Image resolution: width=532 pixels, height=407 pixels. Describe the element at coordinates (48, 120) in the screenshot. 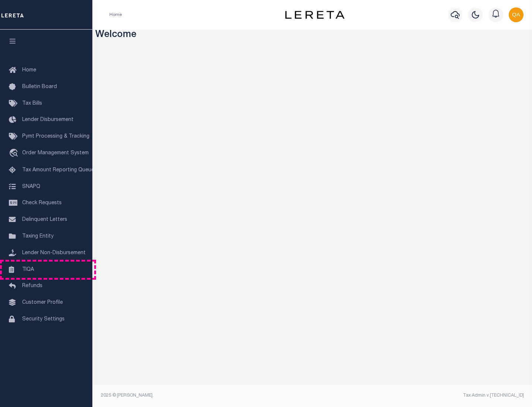

I see `span: Lender Disbursement` at that location.